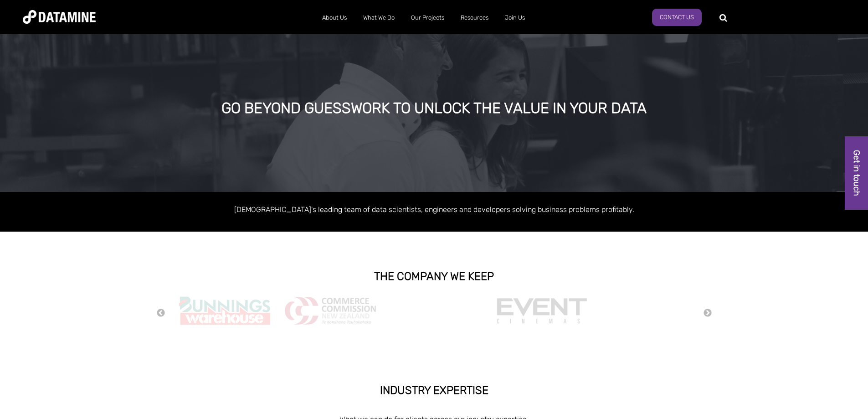 This screenshot has height=419, width=868. What do you see at coordinates (224, 310) in the screenshot?
I see `img: Bunnings Warehouse` at bounding box center [224, 310].